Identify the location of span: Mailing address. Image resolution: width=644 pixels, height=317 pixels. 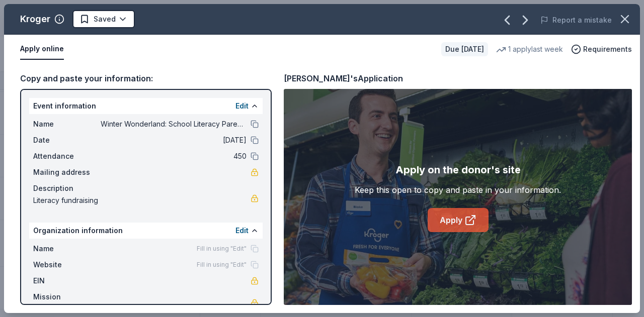
(67, 172).